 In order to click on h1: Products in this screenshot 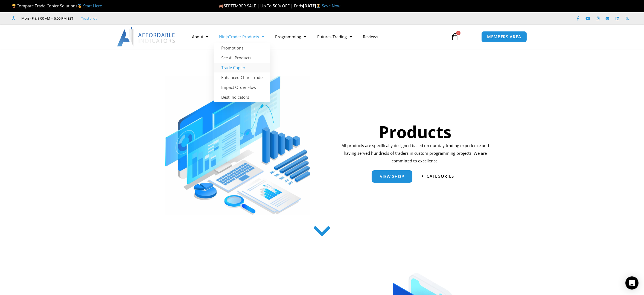, I will do `click(415, 131)`.